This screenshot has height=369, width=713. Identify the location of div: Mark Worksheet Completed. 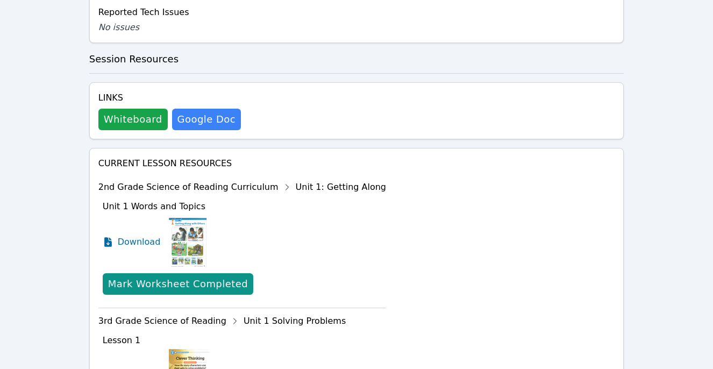
(178, 284).